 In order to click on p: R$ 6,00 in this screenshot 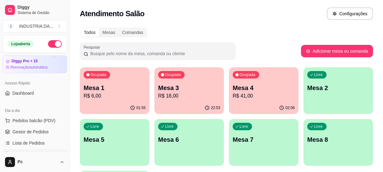, I will do `click(114, 96)`.